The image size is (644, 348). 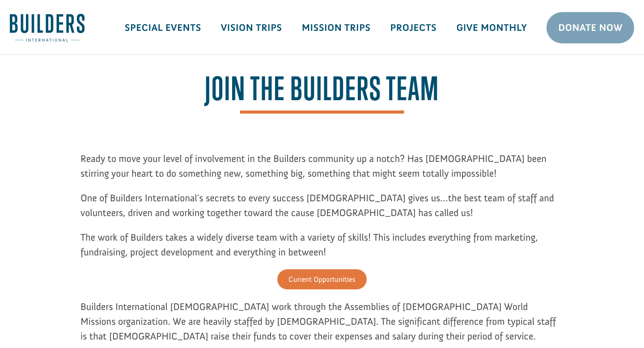 What do you see at coordinates (163, 28) in the screenshot?
I see `a: Special Events` at bounding box center [163, 28].